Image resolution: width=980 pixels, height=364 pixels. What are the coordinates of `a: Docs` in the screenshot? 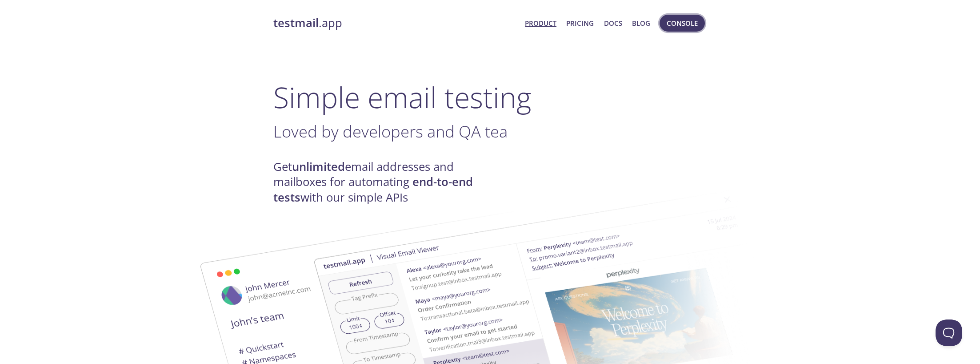 It's located at (613, 23).